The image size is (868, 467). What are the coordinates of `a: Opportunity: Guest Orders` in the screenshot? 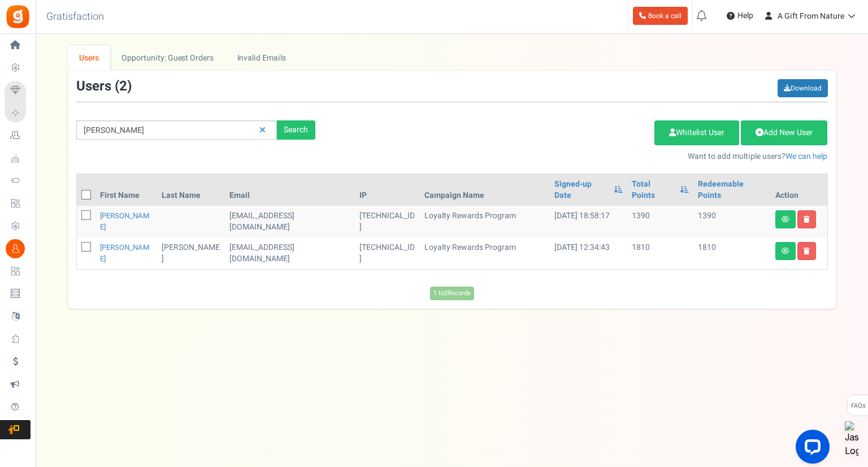 It's located at (167, 57).